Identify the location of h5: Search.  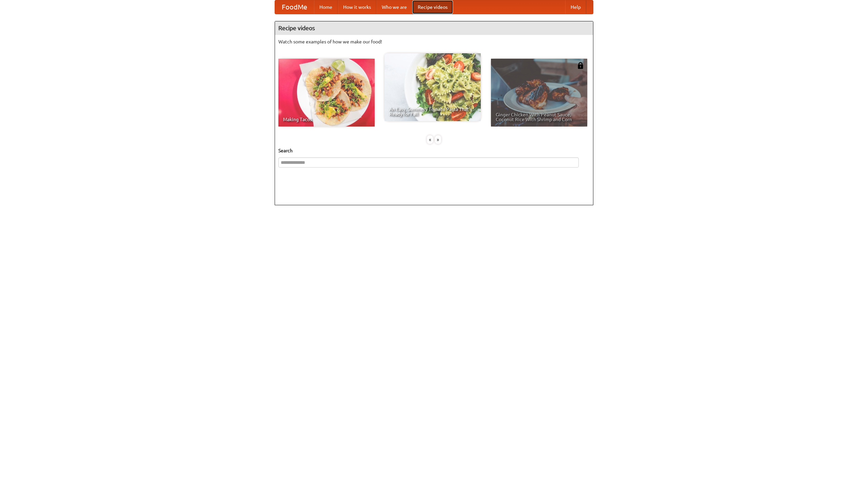
(434, 150).